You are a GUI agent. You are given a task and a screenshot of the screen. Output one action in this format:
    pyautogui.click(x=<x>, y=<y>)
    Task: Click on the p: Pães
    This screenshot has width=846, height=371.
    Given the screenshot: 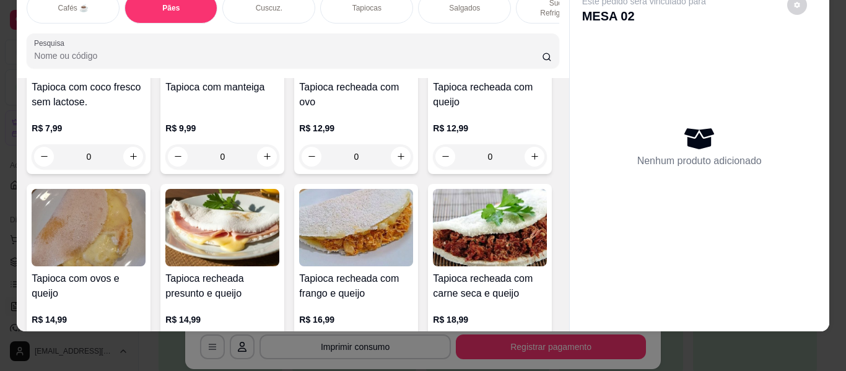 What is the action you would take?
    pyautogui.click(x=171, y=8)
    